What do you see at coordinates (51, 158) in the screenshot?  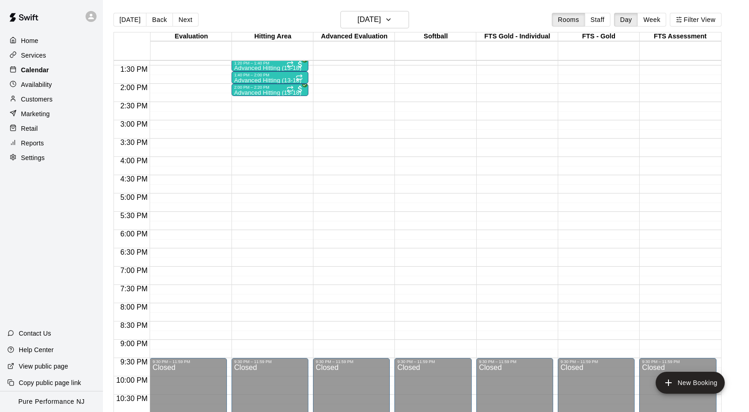 I see `div: Settings` at bounding box center [51, 158].